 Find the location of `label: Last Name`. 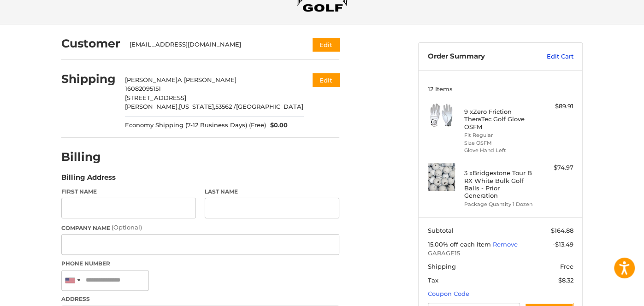

label: Last Name is located at coordinates (272, 192).